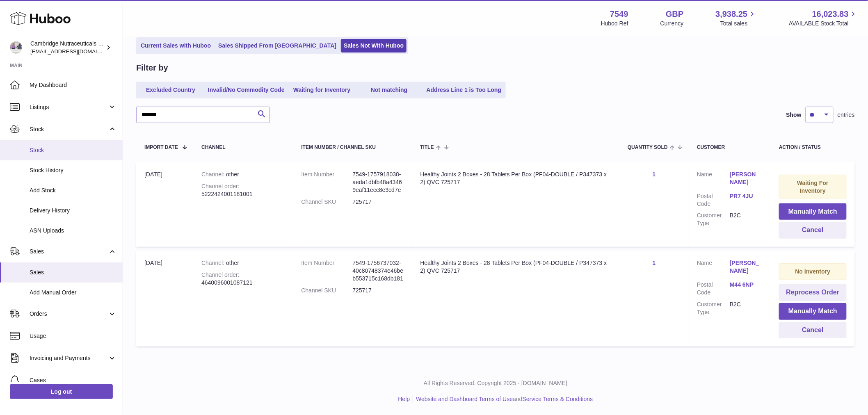 The image size is (868, 415). What do you see at coordinates (812, 147) in the screenshot?
I see `div: Action / Status` at bounding box center [812, 147].